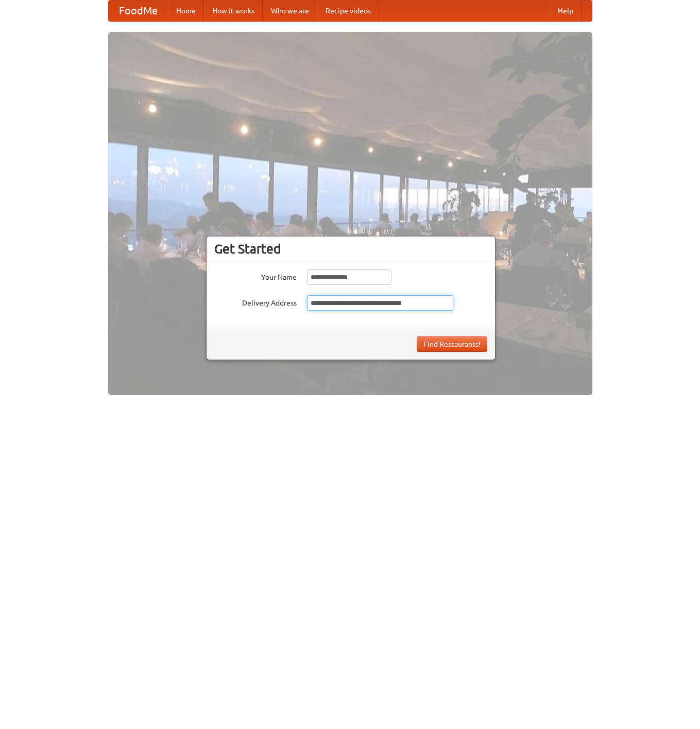 The image size is (700, 729). I want to click on a: How it works, so click(233, 11).